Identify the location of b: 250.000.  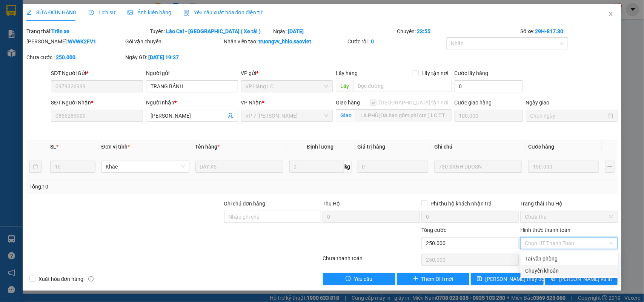
(66, 57).